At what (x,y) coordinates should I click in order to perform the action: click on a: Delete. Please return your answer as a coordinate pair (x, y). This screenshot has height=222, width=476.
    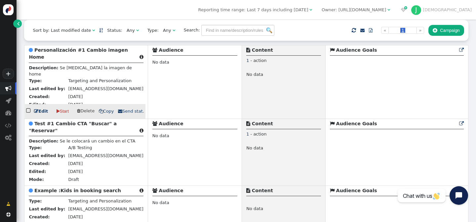
    Looking at the image, I should click on (86, 110).